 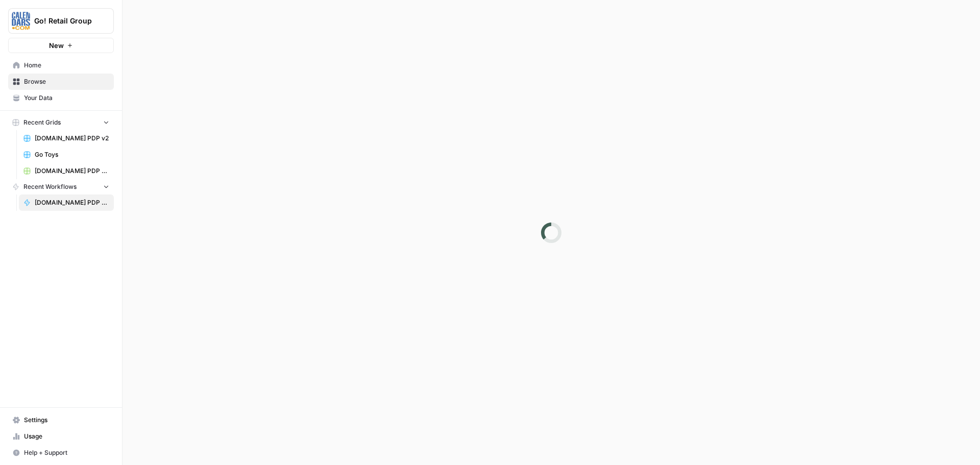 What do you see at coordinates (21, 21) in the screenshot?
I see `img: Go! Retail Group Logo` at bounding box center [21, 21].